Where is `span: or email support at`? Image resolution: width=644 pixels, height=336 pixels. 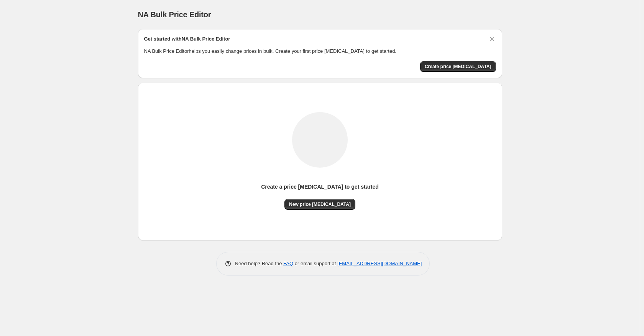 span: or email support at is located at coordinates (315, 264).